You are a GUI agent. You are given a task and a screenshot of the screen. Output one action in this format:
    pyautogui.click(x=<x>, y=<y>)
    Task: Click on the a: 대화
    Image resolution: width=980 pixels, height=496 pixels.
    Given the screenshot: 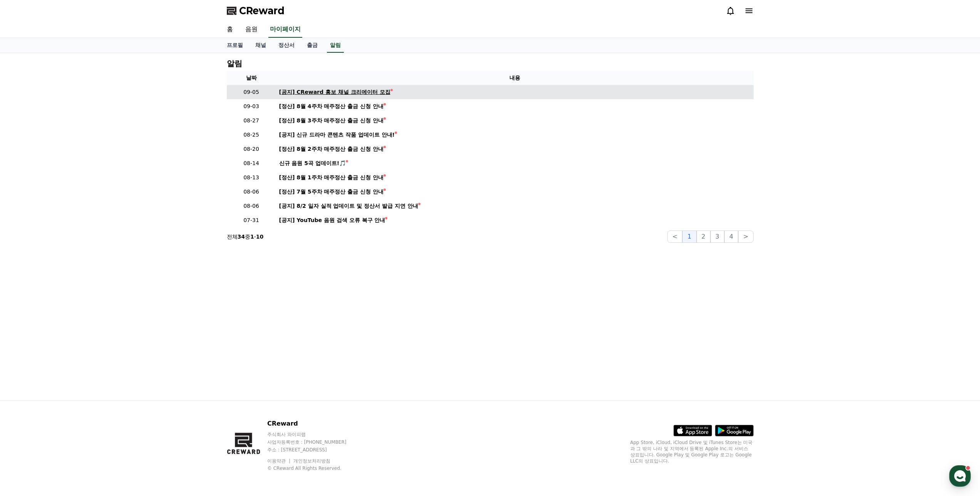 What is the action you would take?
    pyautogui.click(x=75, y=254)
    